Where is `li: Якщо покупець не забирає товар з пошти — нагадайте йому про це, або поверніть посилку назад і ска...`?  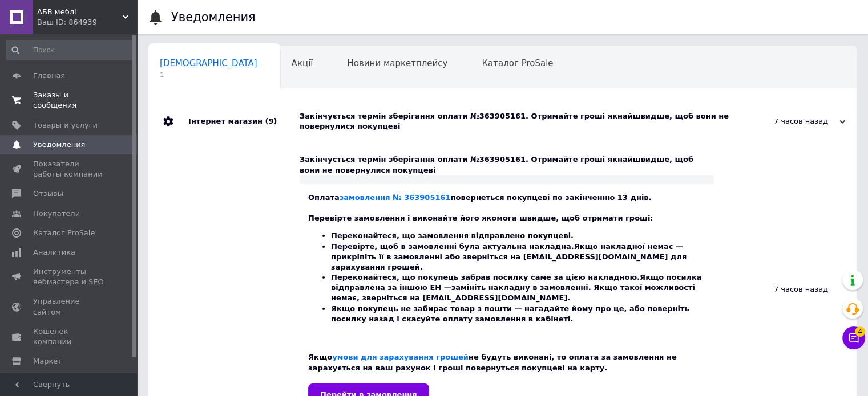
li: Якщо покупець не забирає товар з пошти — нагадайте йому про це, або поверніть посилку назад і ска... is located at coordinates (518, 314).